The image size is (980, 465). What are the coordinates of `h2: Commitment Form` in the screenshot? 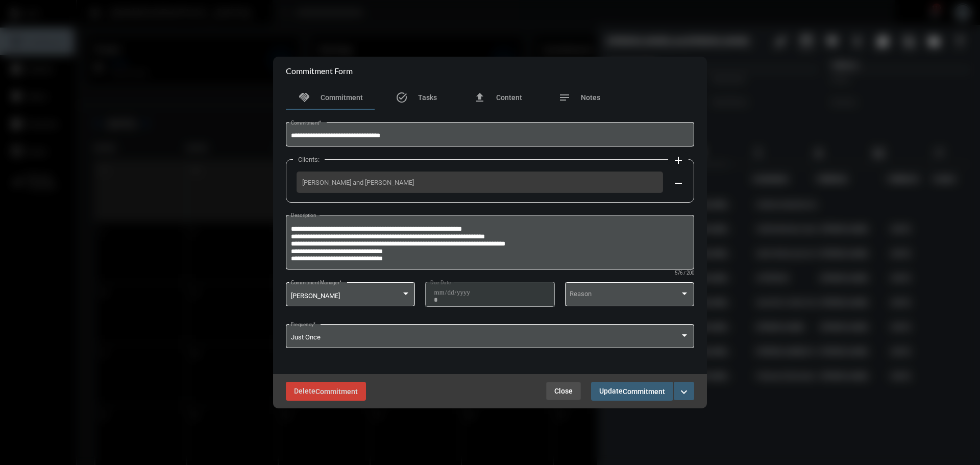 It's located at (319, 71).